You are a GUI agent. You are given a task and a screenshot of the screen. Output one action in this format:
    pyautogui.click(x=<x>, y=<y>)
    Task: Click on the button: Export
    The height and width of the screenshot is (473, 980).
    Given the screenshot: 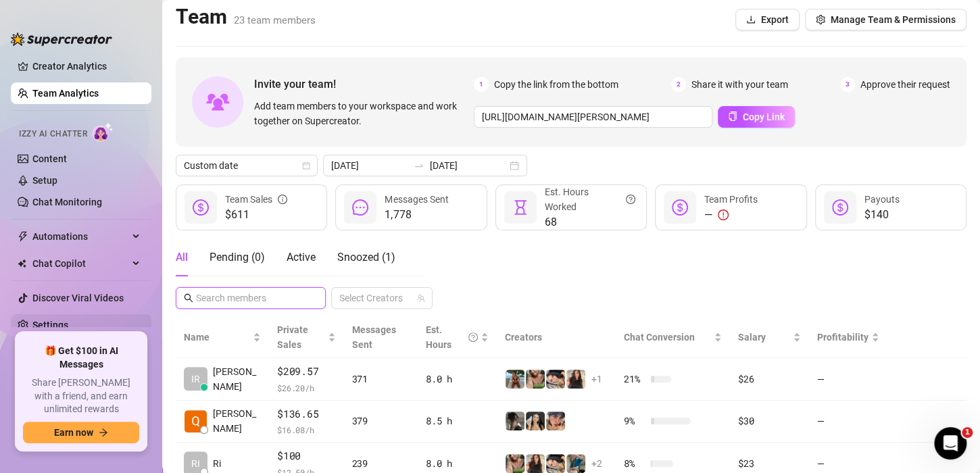 What is the action you would take?
    pyautogui.click(x=767, y=19)
    